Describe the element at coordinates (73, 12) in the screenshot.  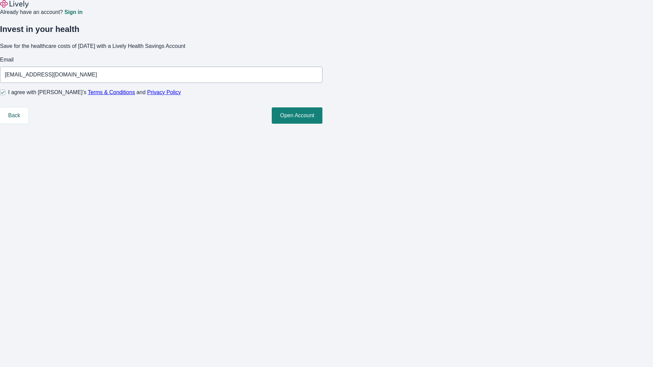
I see `a: Sign in` at that location.